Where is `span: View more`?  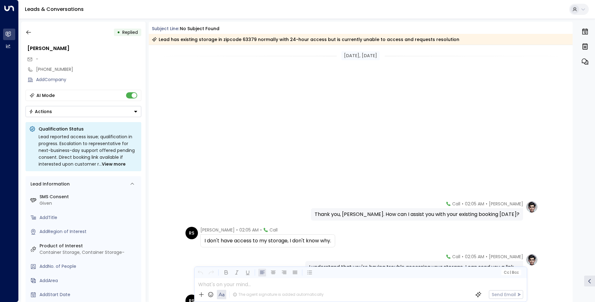
span: View more is located at coordinates (114, 164).